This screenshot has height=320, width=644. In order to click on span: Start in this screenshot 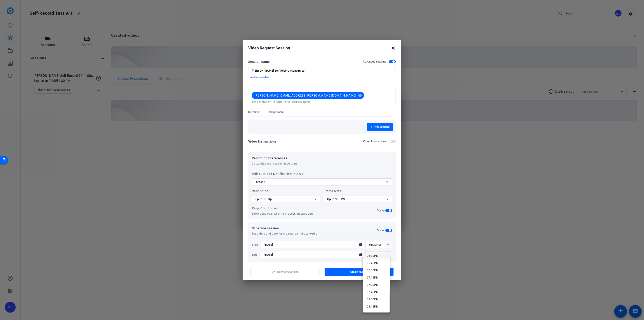, I will do `click(256, 245)`.